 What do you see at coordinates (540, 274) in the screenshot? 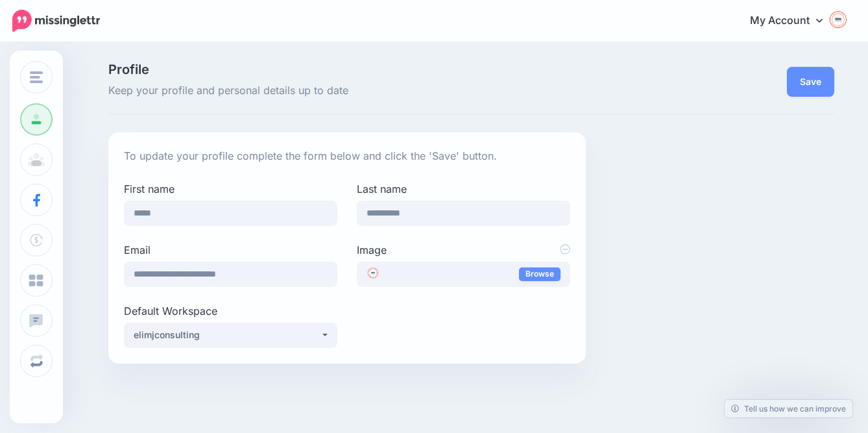
I see `a: Browse` at bounding box center [540, 274].